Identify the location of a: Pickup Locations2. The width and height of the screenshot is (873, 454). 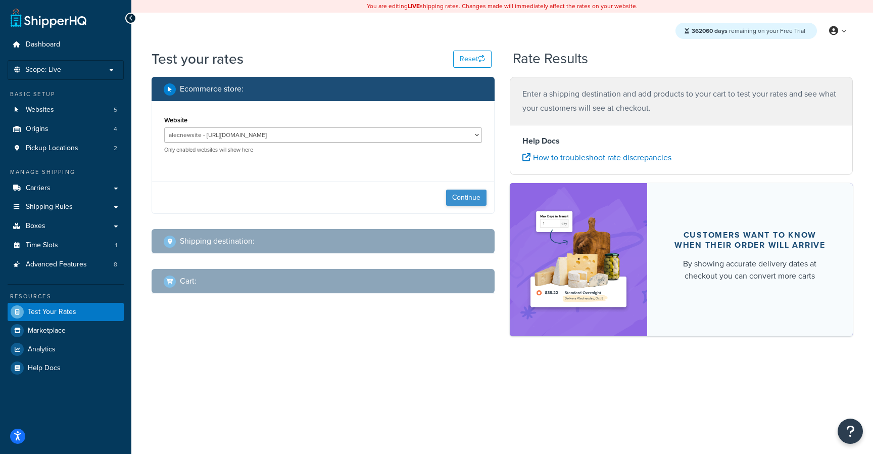
(66, 148).